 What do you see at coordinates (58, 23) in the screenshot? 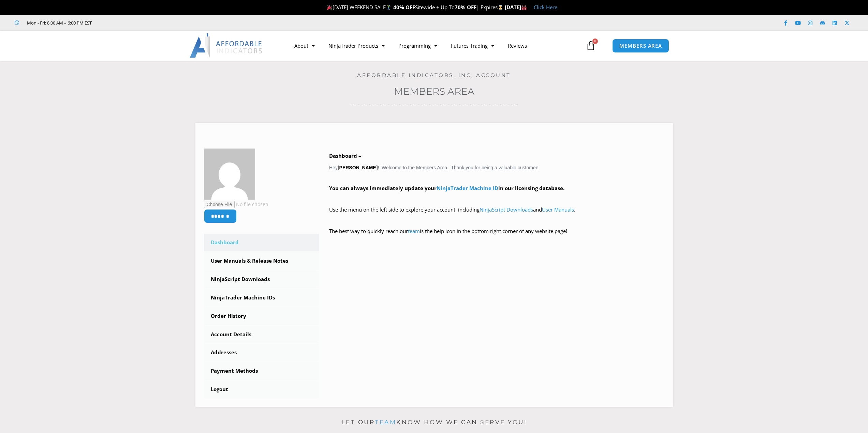
I see `span: Mon - Fri: 8:00 AM – 6:00 PM EST` at bounding box center [58, 23].